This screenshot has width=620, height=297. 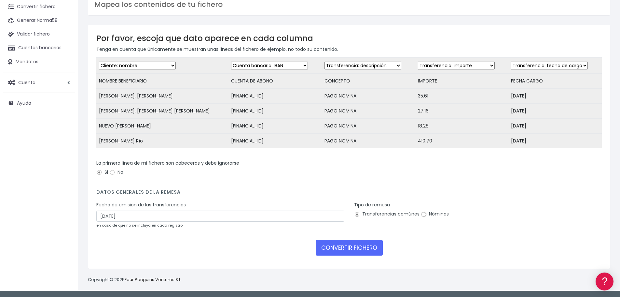 What do you see at coordinates (39, 103) in the screenshot?
I see `a: Ayuda` at bounding box center [39, 103].